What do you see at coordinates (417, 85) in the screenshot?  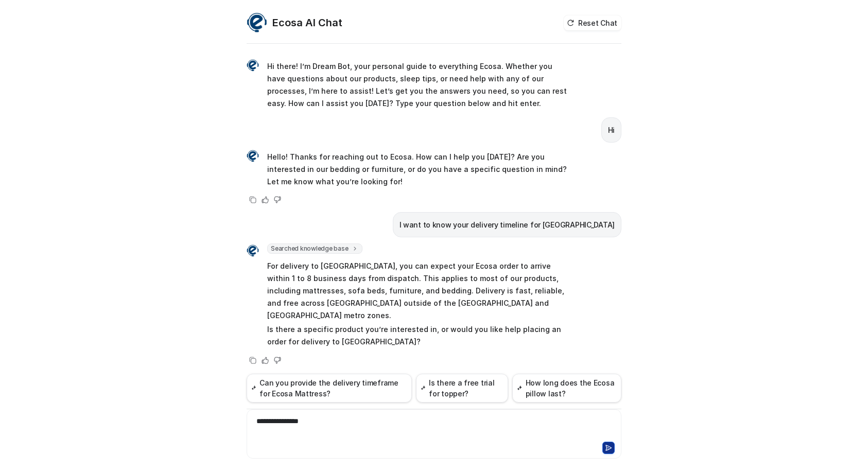 I see `p: Hi there! I’m Dream Bot, your personal guide to everything Ecosa. Whether you have questions abou...` at bounding box center [417, 85].